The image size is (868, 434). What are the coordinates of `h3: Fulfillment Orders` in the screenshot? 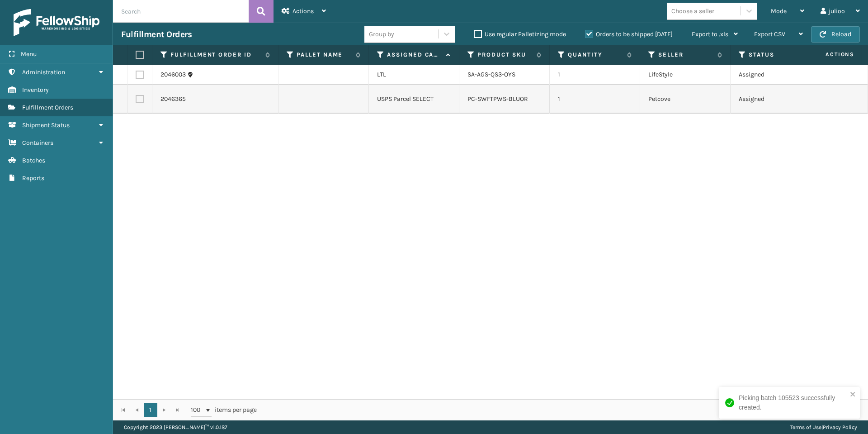 It's located at (156, 34).